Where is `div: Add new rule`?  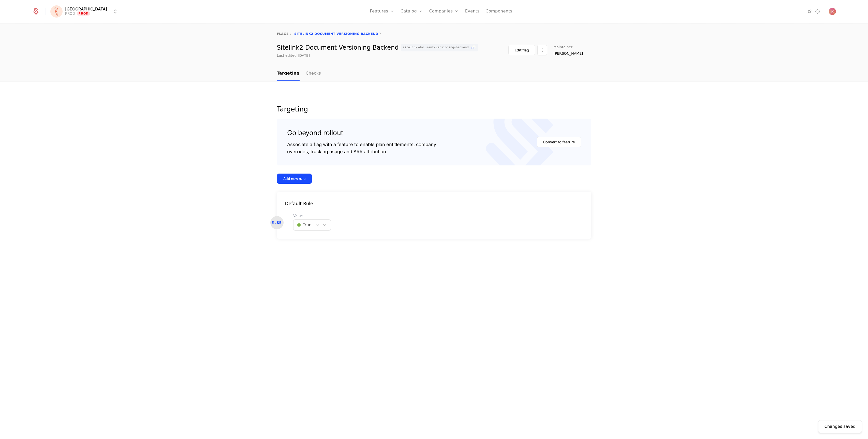 div: Add new rule is located at coordinates (294, 179).